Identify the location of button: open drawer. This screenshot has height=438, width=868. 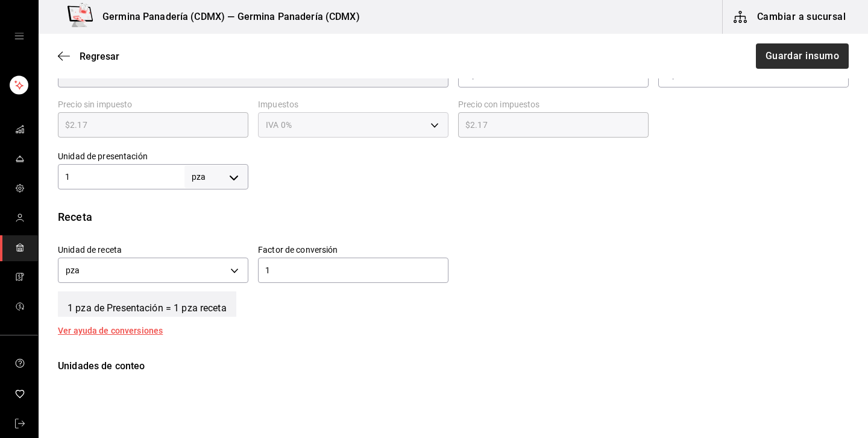
(19, 36).